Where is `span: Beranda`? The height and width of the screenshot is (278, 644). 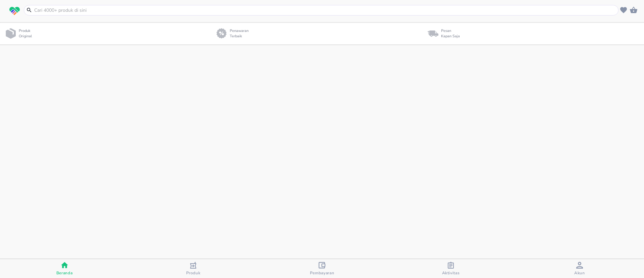
span: Beranda is located at coordinates (64, 272).